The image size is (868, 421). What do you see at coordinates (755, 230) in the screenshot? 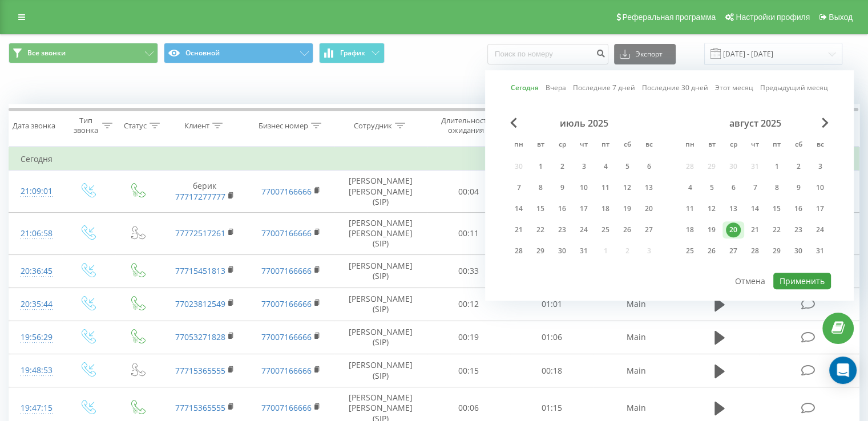
I see `div: чт 21 авг. 2025 г.` at bounding box center [755, 230].